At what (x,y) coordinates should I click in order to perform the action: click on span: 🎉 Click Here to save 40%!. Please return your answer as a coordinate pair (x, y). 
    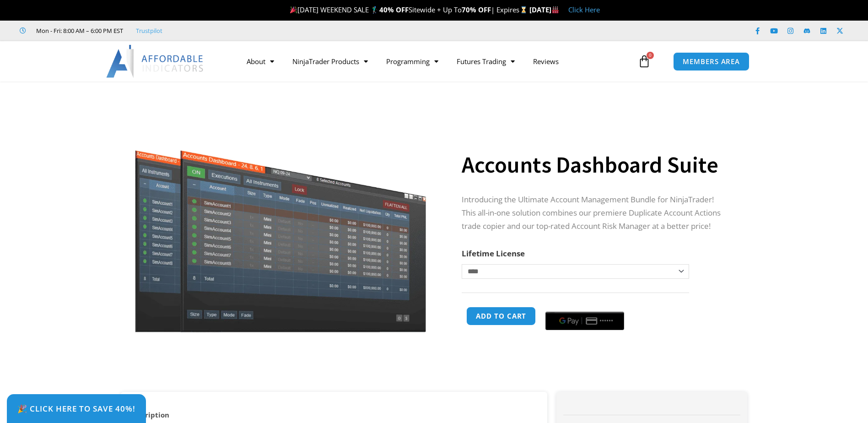
    Looking at the image, I should click on (77, 408).